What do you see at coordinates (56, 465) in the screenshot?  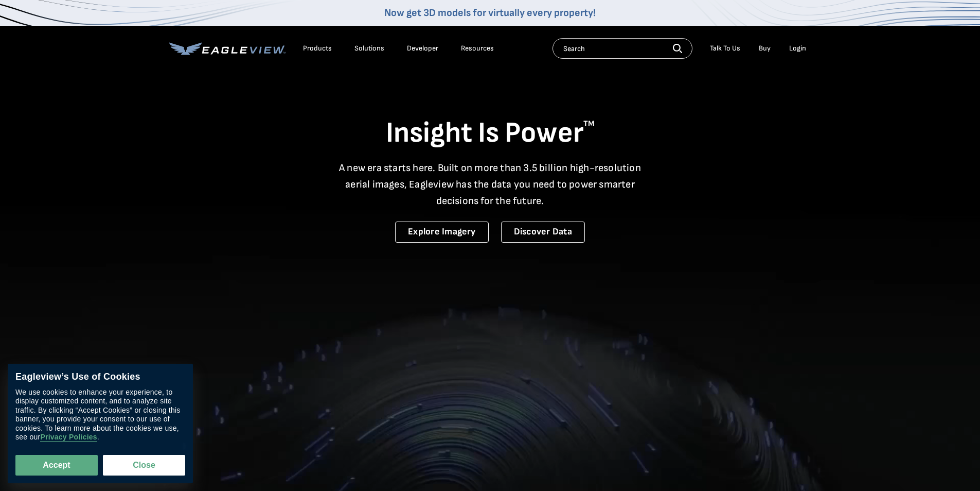 I see `button: Accept` at bounding box center [56, 465].